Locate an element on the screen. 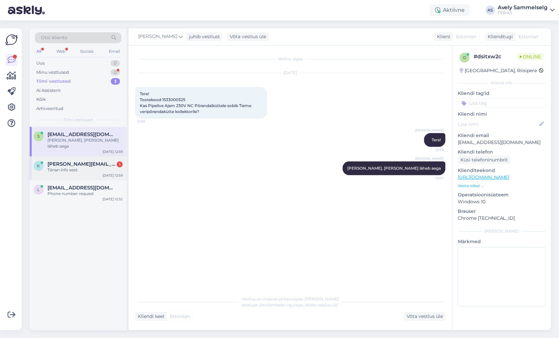  span: k is located at coordinates (39, 166).